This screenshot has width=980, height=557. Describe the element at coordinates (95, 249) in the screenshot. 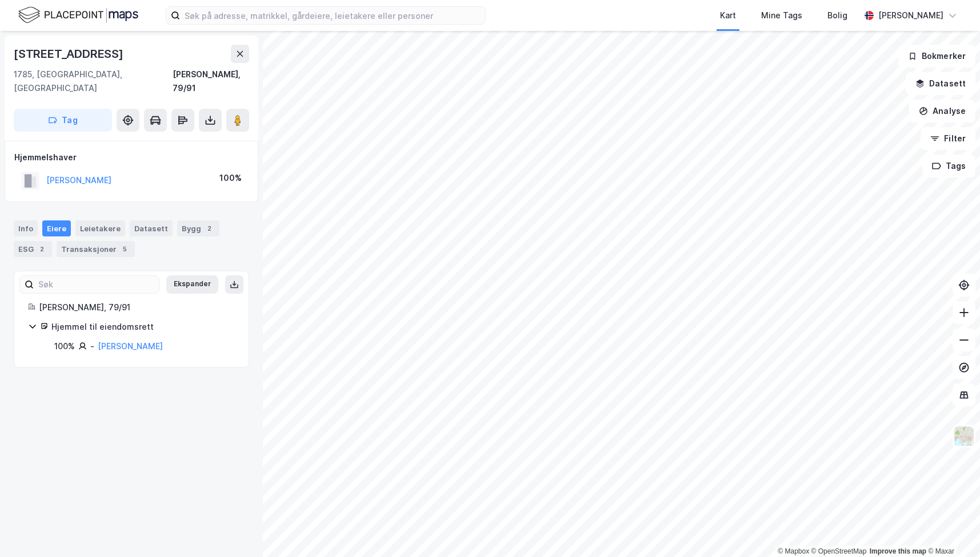

I see `div: Transaksjoner` at that location.